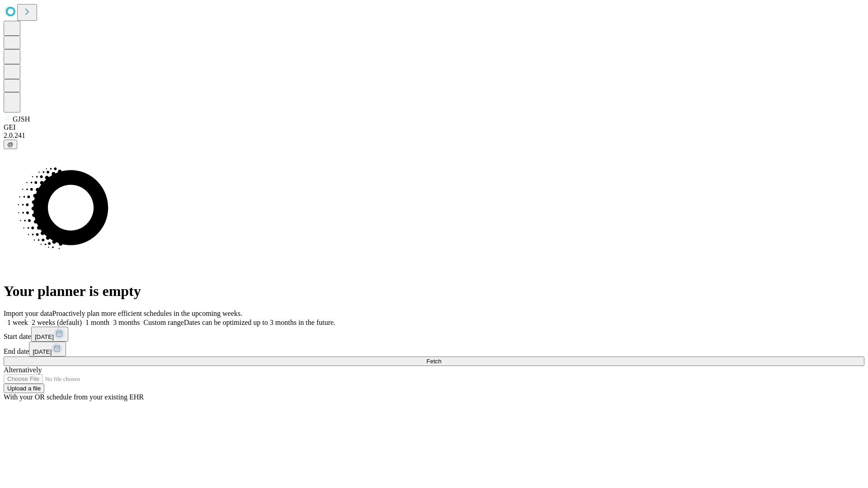 This screenshot has width=868, height=488. I want to click on div: 2.0.241, so click(434, 136).